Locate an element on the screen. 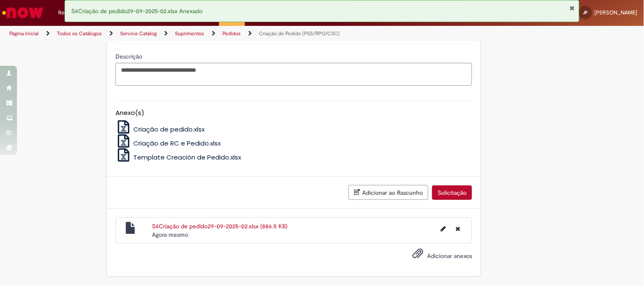  textarea: Descrição is located at coordinates (294, 74).